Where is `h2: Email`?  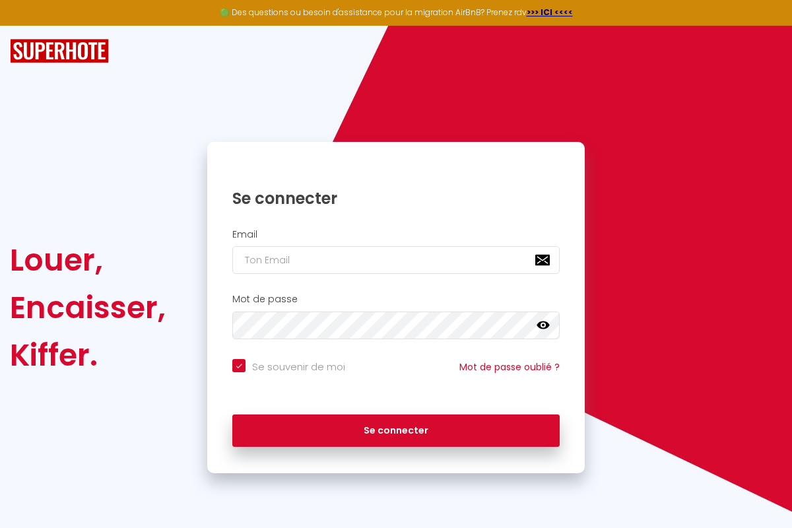 h2: Email is located at coordinates (396, 234).